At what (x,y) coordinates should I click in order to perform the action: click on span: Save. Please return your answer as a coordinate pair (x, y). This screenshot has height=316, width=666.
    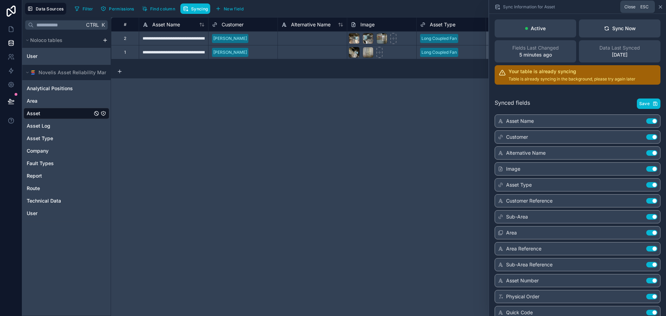
    Looking at the image, I should click on (645, 104).